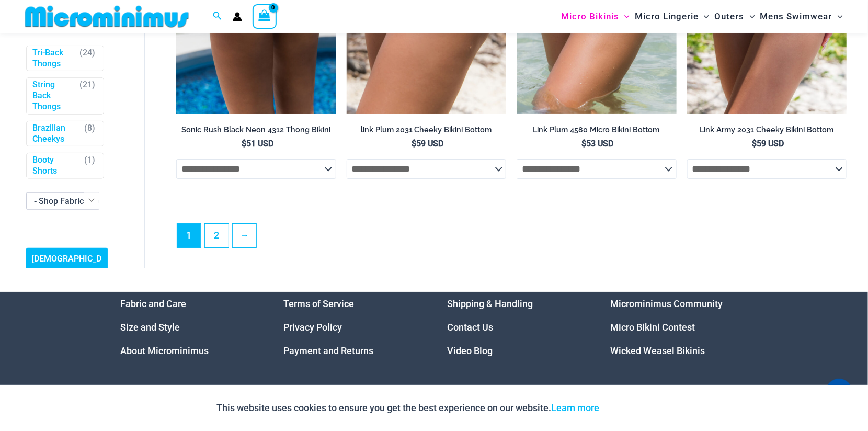  What do you see at coordinates (89, 127) in the screenshot?
I see `span: 8` at bounding box center [89, 127].